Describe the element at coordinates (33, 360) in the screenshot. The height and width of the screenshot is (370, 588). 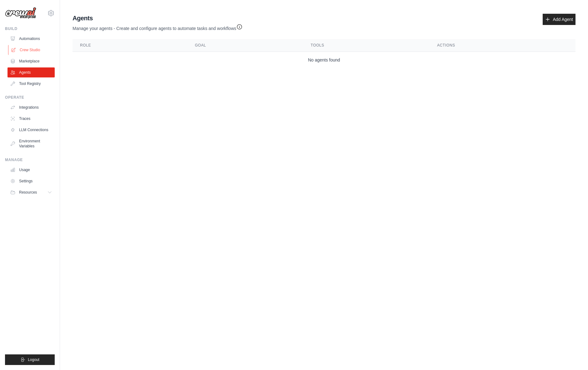
I see `span: Logout` at that location.